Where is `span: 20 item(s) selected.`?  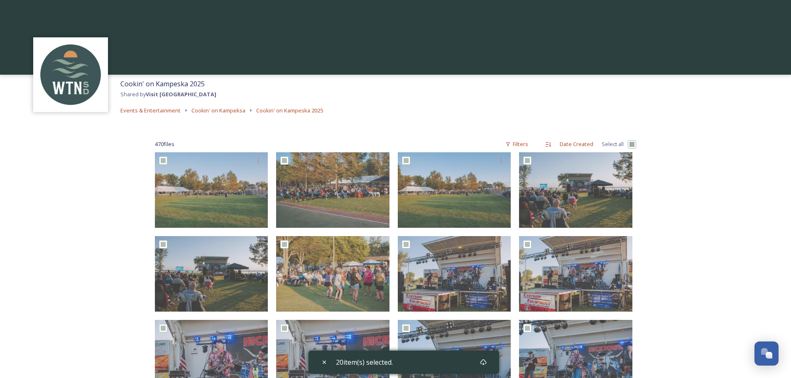
span: 20 item(s) selected. is located at coordinates (364, 363).